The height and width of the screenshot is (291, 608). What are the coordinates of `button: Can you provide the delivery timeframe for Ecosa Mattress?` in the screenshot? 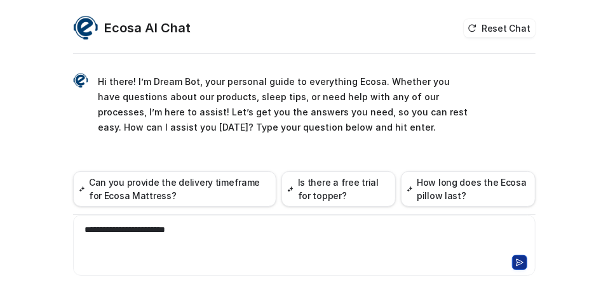 It's located at (175, 189).